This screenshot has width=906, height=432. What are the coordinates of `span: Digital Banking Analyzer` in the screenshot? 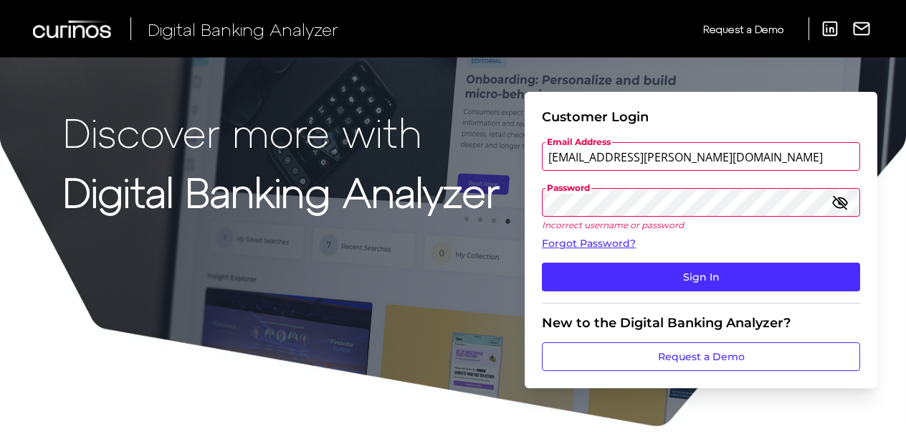 It's located at (243, 29).